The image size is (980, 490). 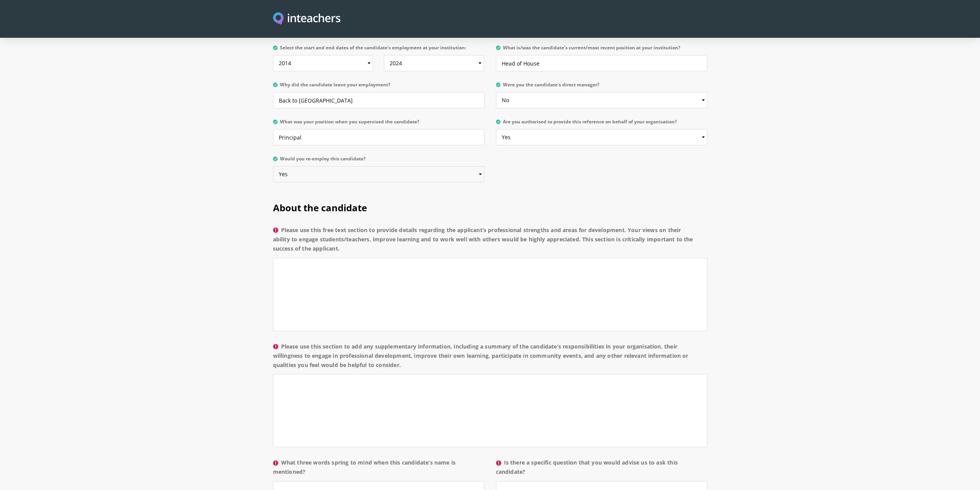 What do you see at coordinates (307, 19) in the screenshot?
I see `img: Inteachers` at bounding box center [307, 19].